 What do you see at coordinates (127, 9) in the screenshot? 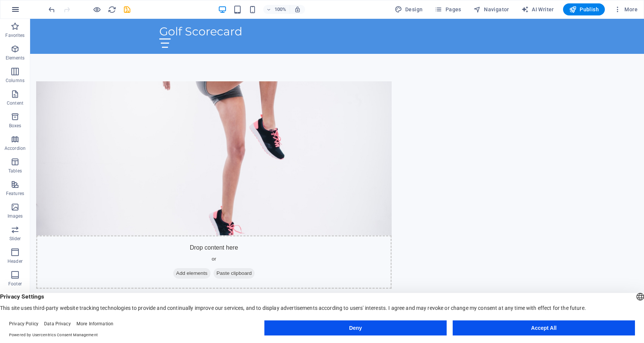
I see `button: save` at bounding box center [127, 9].